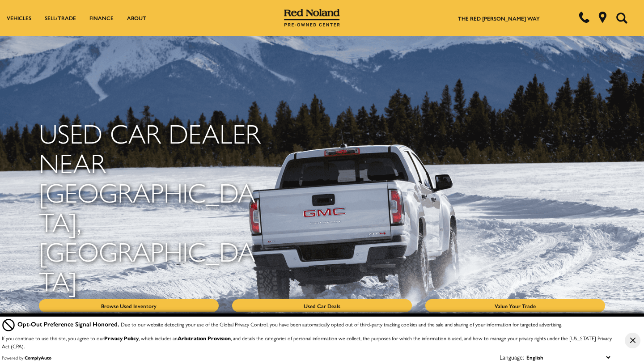  I want to click on button: Close Button, so click(632, 341).